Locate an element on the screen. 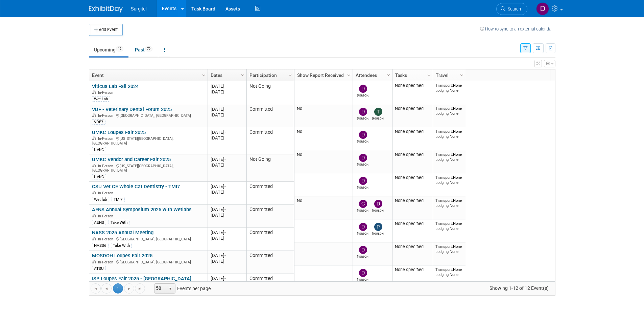 The image size is (644, 324). span: Surgitel is located at coordinates (139, 9).